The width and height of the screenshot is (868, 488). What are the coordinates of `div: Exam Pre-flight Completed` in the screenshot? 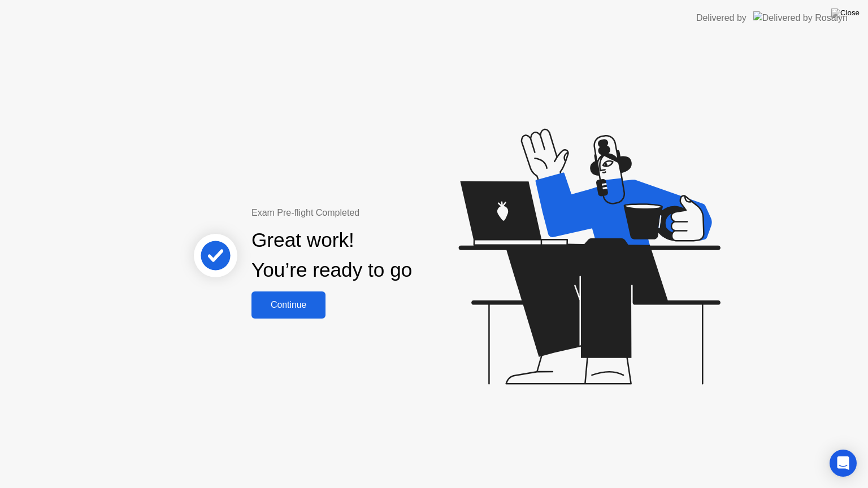 It's located at (368, 213).